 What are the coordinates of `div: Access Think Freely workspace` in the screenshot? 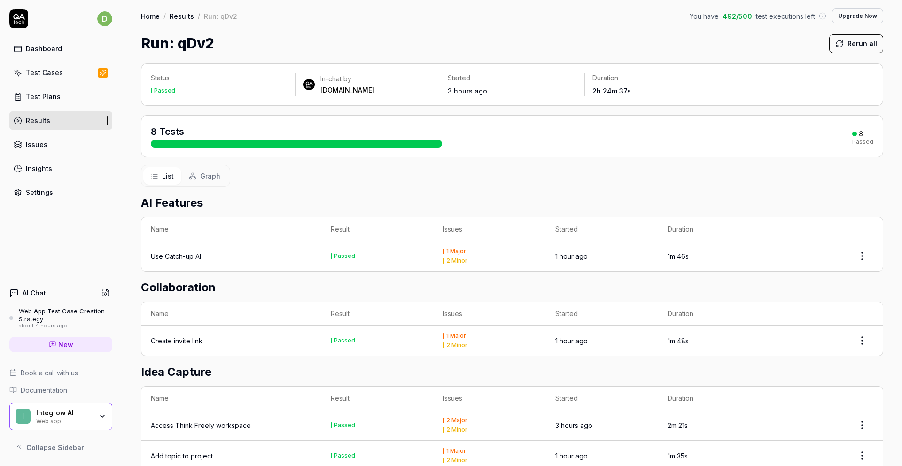 It's located at (201, 425).